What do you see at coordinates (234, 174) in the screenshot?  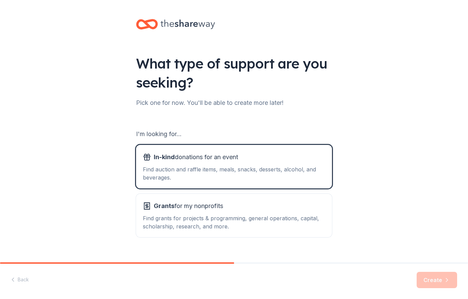 I see `div: Find auction and raffle items, meals, snacks, desserts, alcohol, and beverages.` at bounding box center [234, 174].